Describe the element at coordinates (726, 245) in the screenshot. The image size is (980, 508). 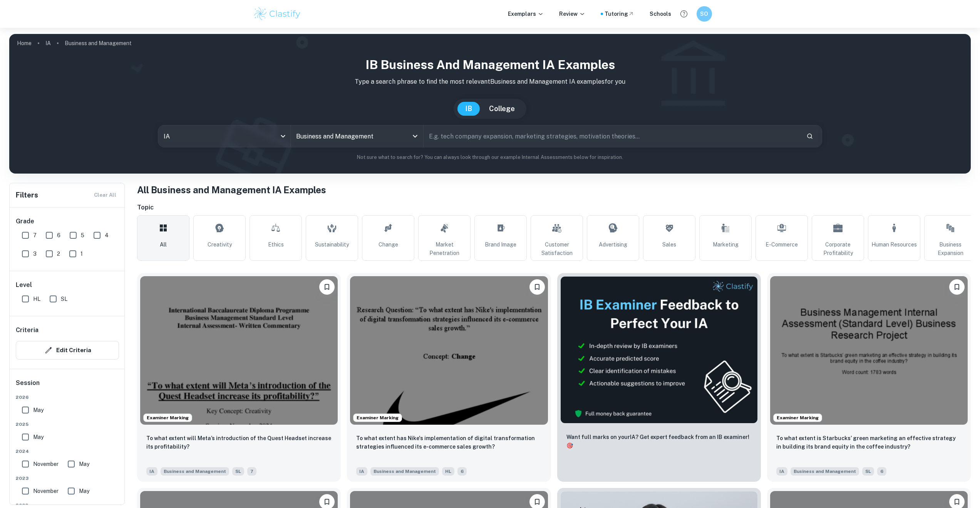
I see `span: Marketing` at that location.